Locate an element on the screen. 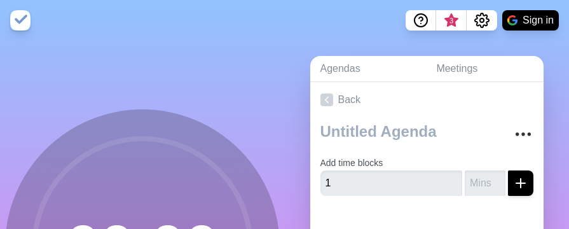  label: Add time blocks is located at coordinates (352, 163).